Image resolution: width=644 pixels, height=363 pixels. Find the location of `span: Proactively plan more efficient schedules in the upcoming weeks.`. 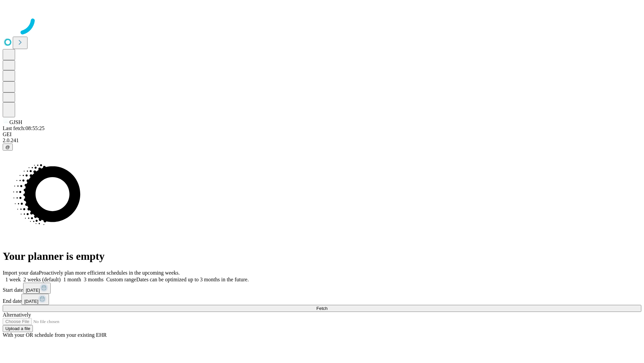

span: Proactively plan more efficient schedules in the upcoming weeks. is located at coordinates (109, 272).